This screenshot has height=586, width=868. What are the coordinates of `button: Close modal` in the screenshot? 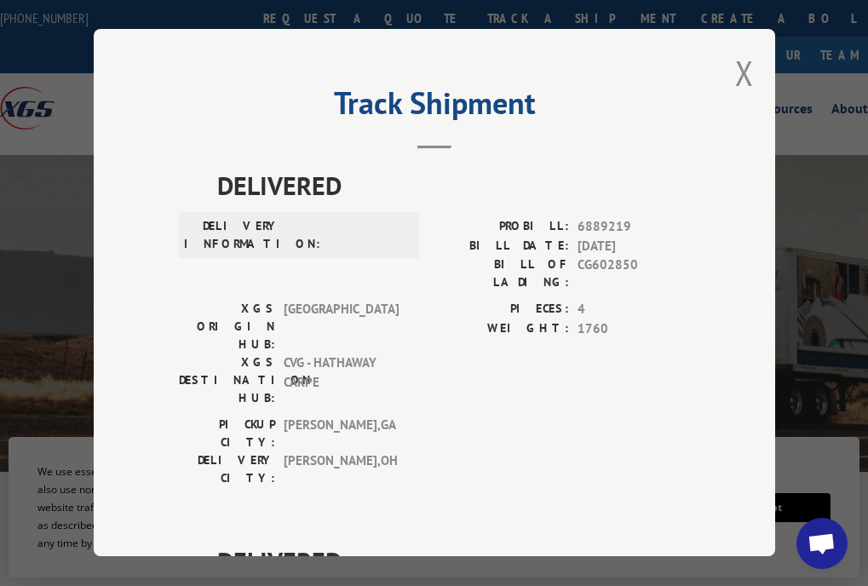 It's located at (744, 72).